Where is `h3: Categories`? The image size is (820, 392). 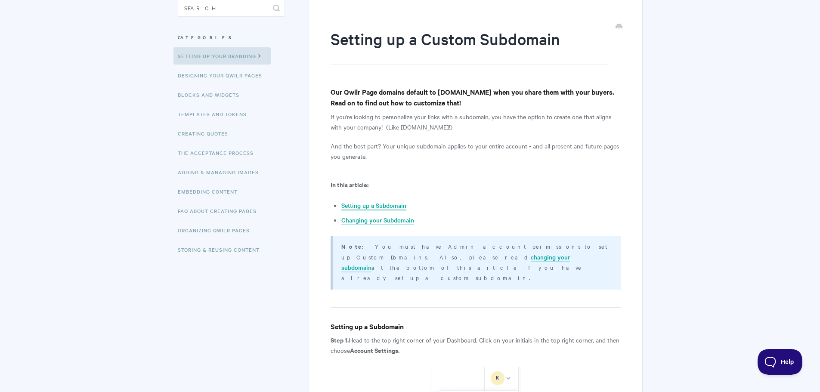 h3: Categories is located at coordinates (231, 37).